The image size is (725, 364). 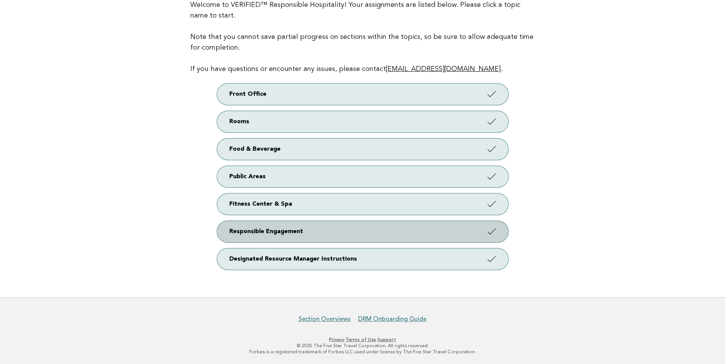 What do you see at coordinates (337, 340) in the screenshot?
I see `a: Privacy` at bounding box center [337, 340].